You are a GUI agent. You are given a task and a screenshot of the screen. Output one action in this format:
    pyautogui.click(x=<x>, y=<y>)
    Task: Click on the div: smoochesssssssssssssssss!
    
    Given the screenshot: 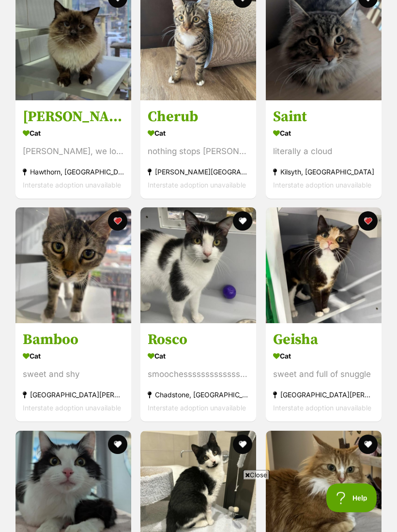 What is the action you would take?
    pyautogui.click(x=198, y=374)
    